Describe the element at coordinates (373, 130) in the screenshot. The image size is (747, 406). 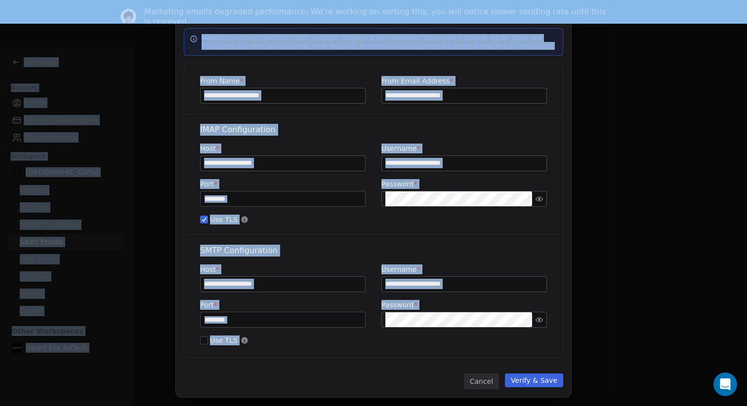
I see `div: IMAP Configuration` at that location.